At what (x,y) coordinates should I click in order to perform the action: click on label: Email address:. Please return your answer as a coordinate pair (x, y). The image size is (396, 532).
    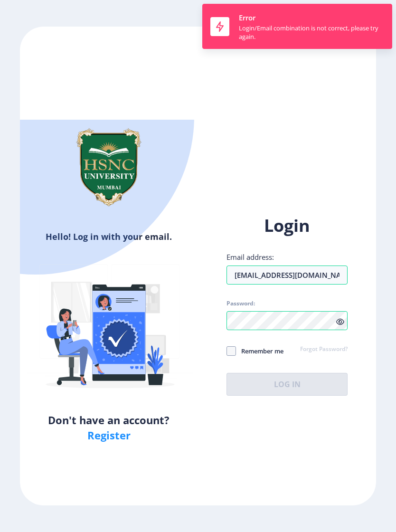
    Looking at the image, I should click on (250, 257).